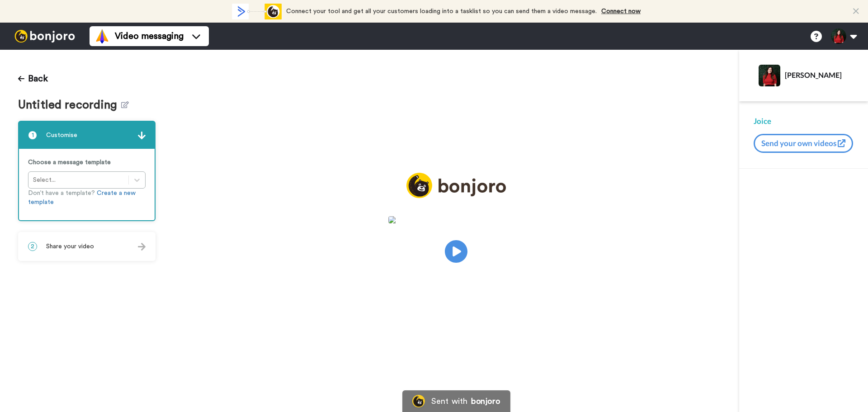  What do you see at coordinates (419, 402) in the screenshot?
I see `img: Bonjoro Logo` at bounding box center [419, 402].